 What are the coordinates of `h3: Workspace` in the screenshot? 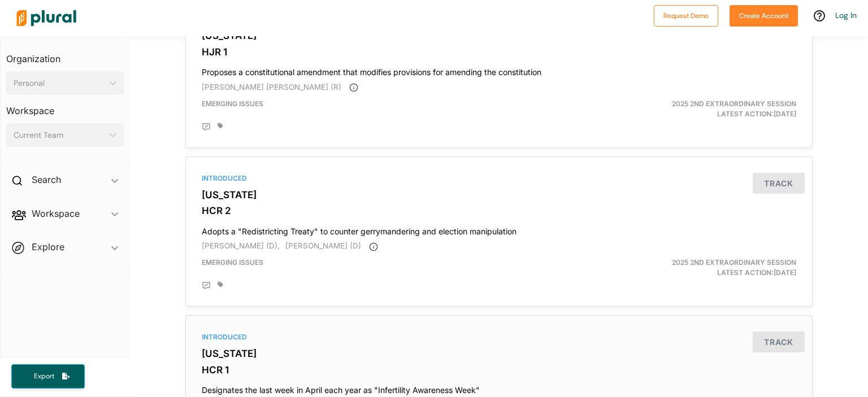 It's located at (65, 107).